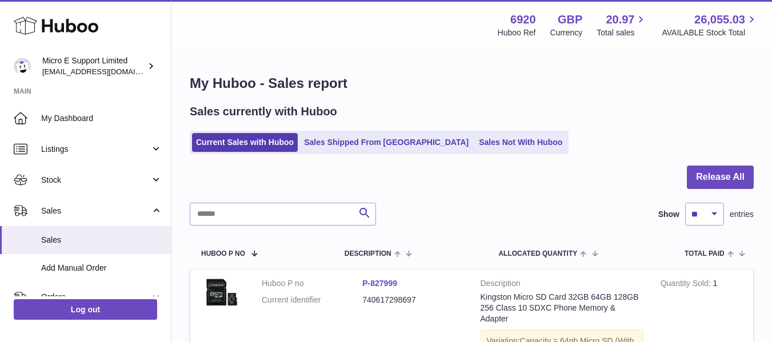 This screenshot has width=772, height=342. Describe the element at coordinates (709, 33) in the screenshot. I see `span: AVAILABLE Stock Total` at that location.